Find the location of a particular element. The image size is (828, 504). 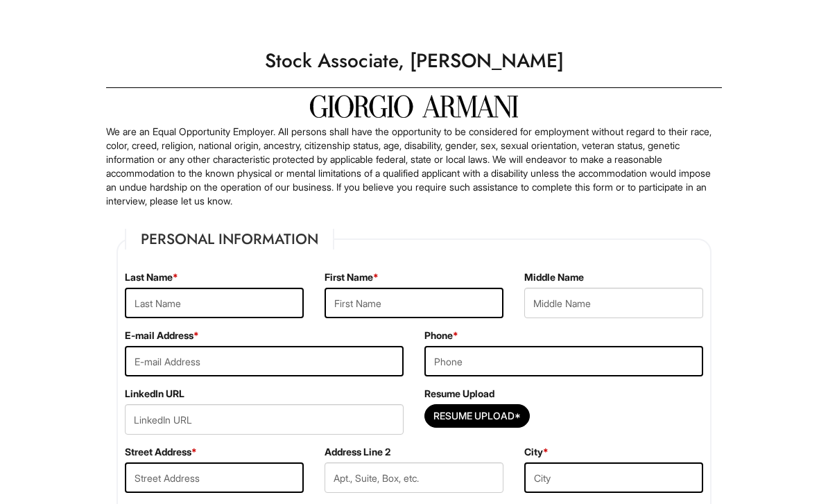

label: LinkedIn URL is located at coordinates (155, 394).